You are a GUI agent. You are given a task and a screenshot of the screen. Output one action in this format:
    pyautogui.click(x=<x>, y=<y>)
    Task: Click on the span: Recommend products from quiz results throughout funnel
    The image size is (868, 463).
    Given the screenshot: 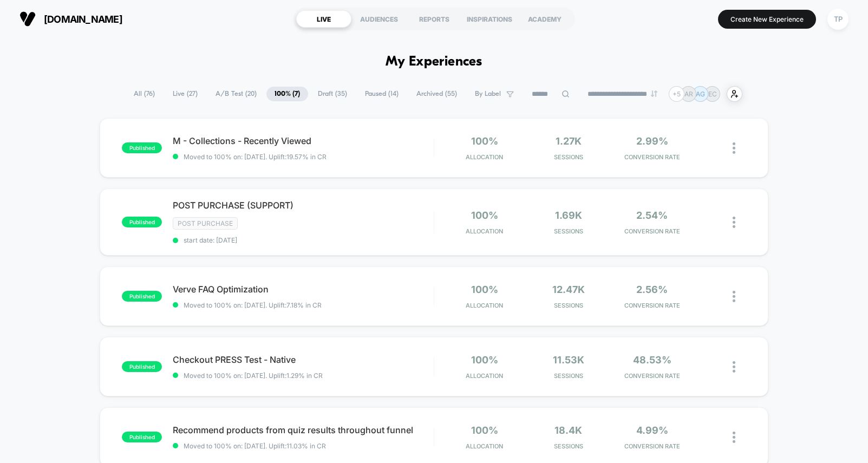 What is the action you would take?
    pyautogui.click(x=303, y=430)
    